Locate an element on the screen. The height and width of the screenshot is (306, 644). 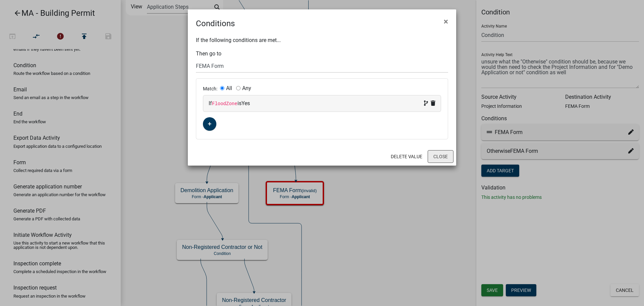
span: Match: is located at coordinates (211, 89).